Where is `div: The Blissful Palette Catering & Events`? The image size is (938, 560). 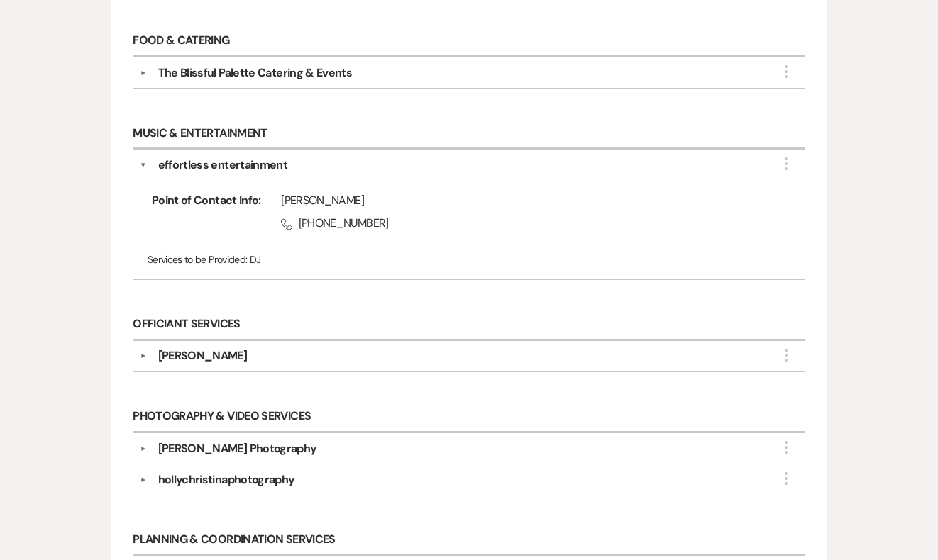 div: The Blissful Palette Catering & Events is located at coordinates (256, 73).